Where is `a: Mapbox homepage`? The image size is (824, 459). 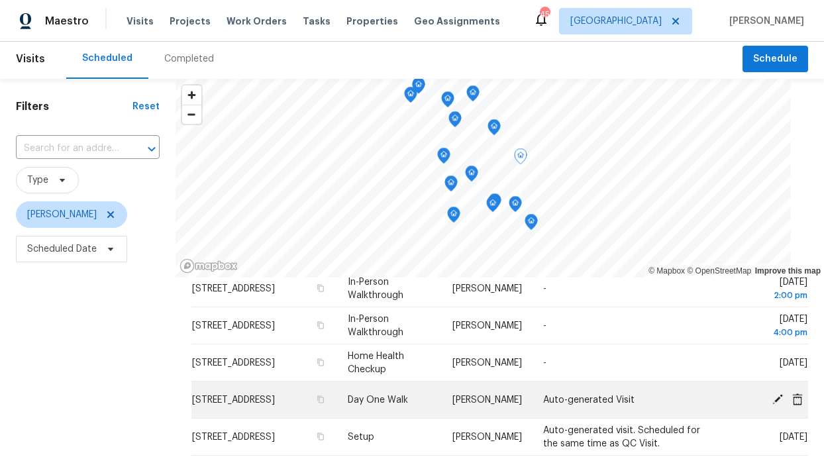 a: Mapbox homepage is located at coordinates (209, 265).